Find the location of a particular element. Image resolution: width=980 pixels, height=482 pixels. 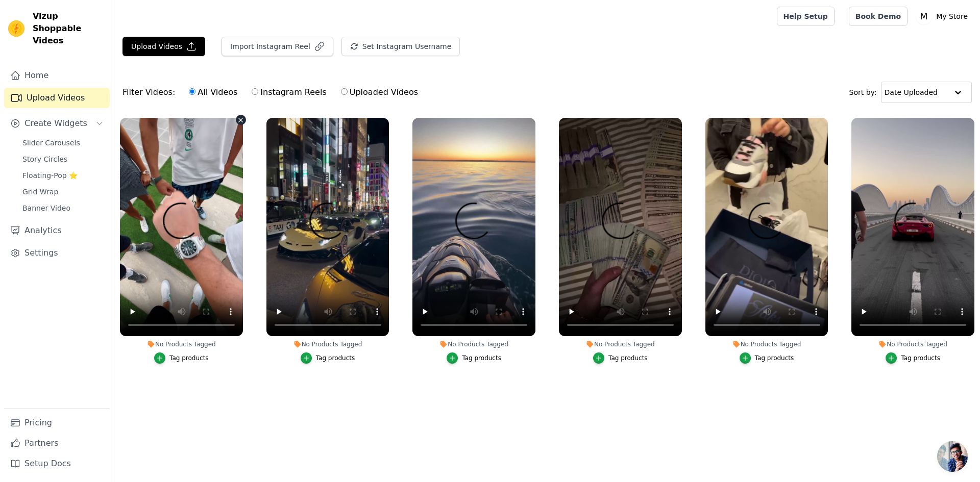

label: Uploaded Videos is located at coordinates (379, 93).